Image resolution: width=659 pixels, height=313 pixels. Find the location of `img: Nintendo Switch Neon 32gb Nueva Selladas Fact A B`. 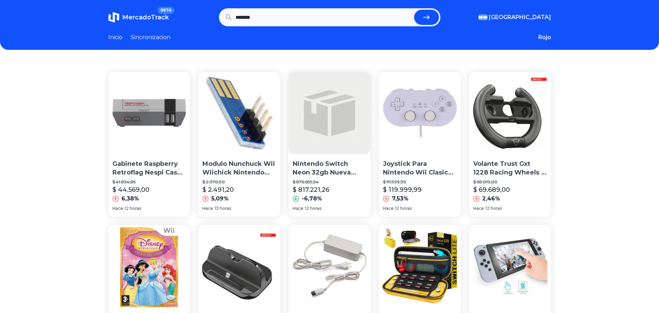

img: Nintendo Switch Neon 32gb Nueva Selladas Fact A B is located at coordinates (329, 113).